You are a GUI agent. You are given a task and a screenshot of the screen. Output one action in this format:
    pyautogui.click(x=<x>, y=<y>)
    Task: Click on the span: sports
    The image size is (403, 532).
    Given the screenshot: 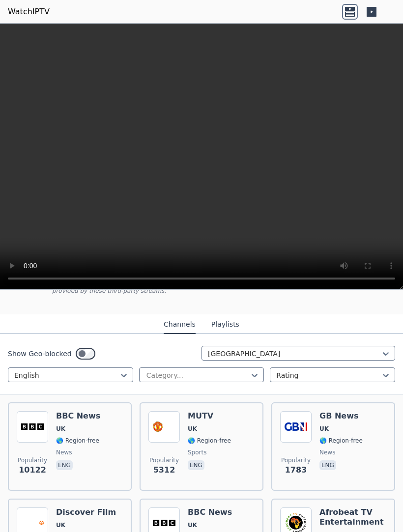 What is the action you would take?
    pyautogui.click(x=198, y=453)
    